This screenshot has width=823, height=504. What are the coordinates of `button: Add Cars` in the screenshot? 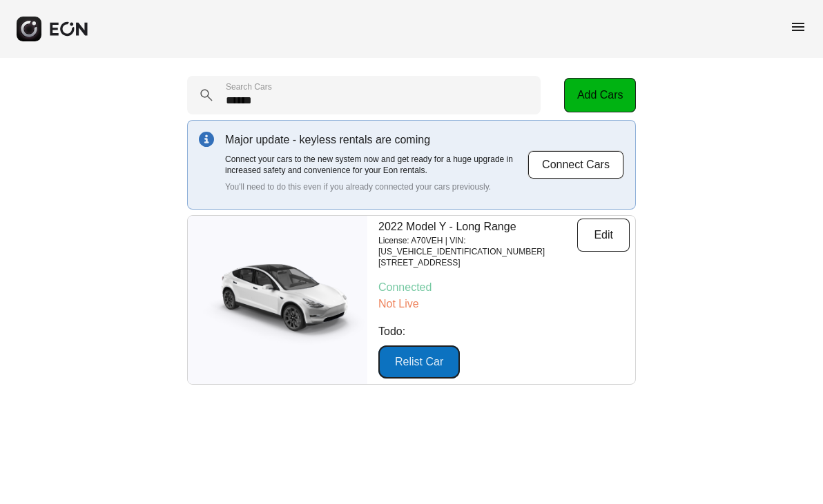 It's located at (600, 95).